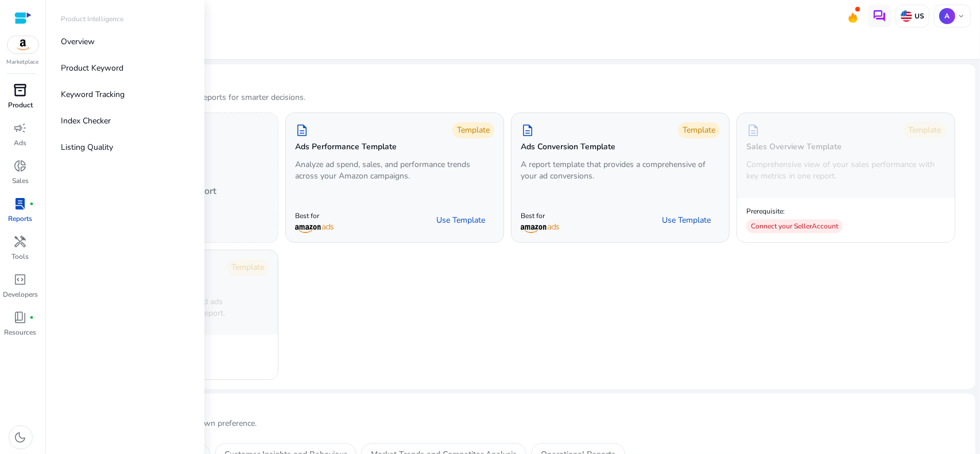  What do you see at coordinates (20, 128) in the screenshot?
I see `span: campaign` at bounding box center [20, 128].